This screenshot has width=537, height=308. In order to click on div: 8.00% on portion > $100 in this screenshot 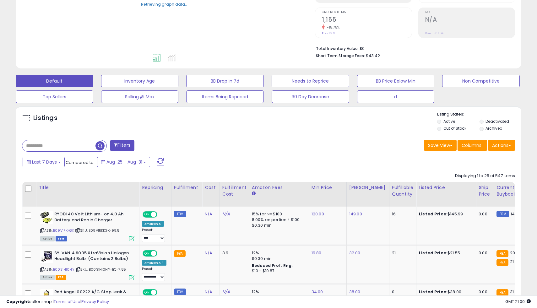, I will do `click(278, 220)`.